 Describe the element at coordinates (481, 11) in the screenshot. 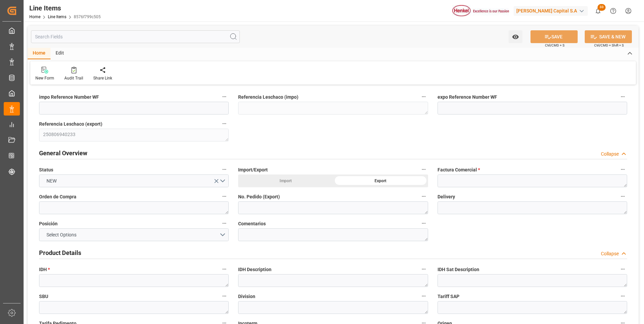

I see `img: Henkel%20logo.jpg_1689854090.jpg` at that location.